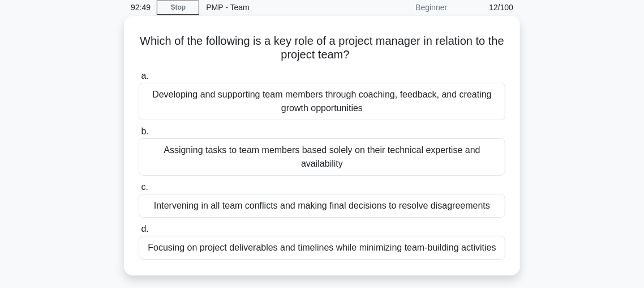  What do you see at coordinates (322, 248) in the screenshot?
I see `div: Focusing on project deliverables and timelines while minimizing team-building activities` at bounding box center [322, 248].